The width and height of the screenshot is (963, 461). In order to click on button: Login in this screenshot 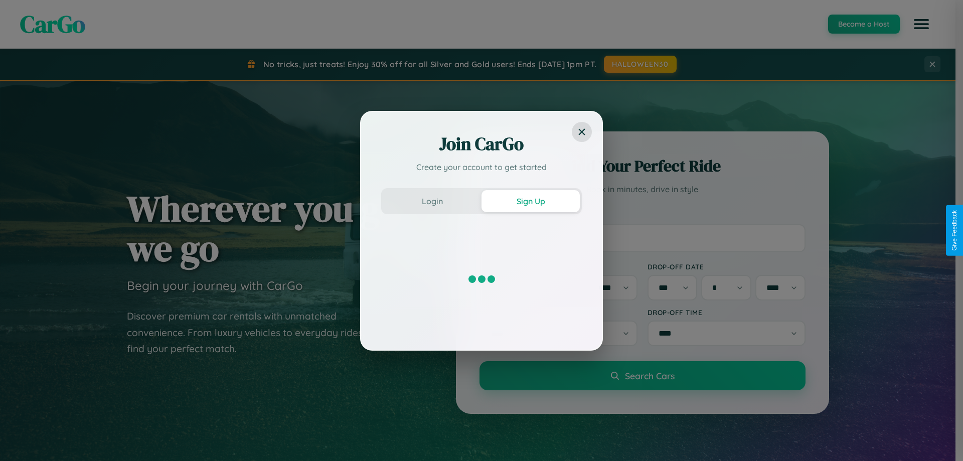, I will do `click(432, 201)`.